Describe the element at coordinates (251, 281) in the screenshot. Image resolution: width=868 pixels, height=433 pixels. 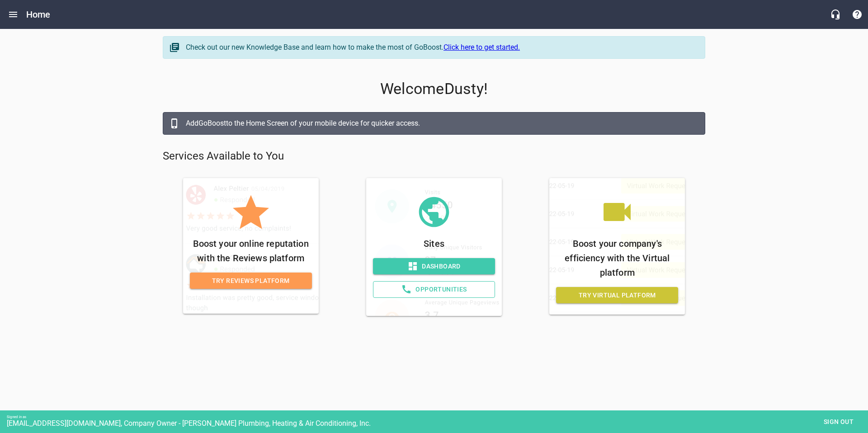
I see `span: Try Reviews Platform` at that location.